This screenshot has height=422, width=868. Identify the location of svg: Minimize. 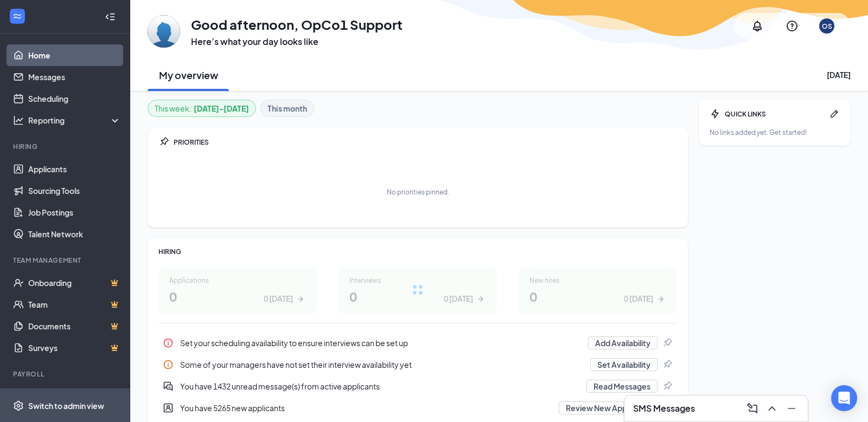
(792, 408).